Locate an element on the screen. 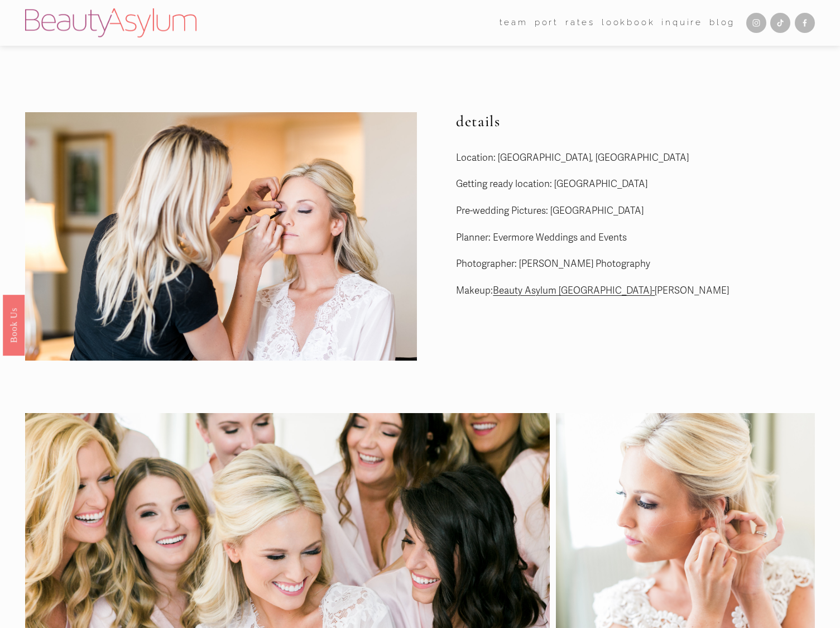 Image resolution: width=840 pixels, height=628 pixels. a: Blog is located at coordinates (722, 23).